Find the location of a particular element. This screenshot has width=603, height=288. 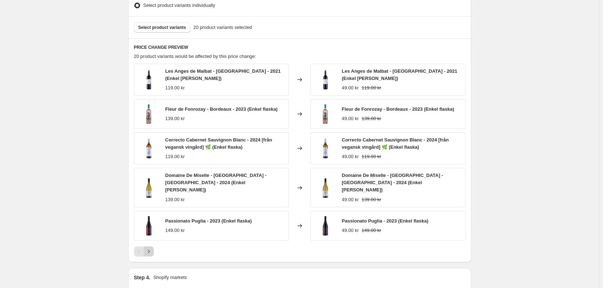

span: 20 product variants would be affected by this price change: is located at coordinates (195, 56).